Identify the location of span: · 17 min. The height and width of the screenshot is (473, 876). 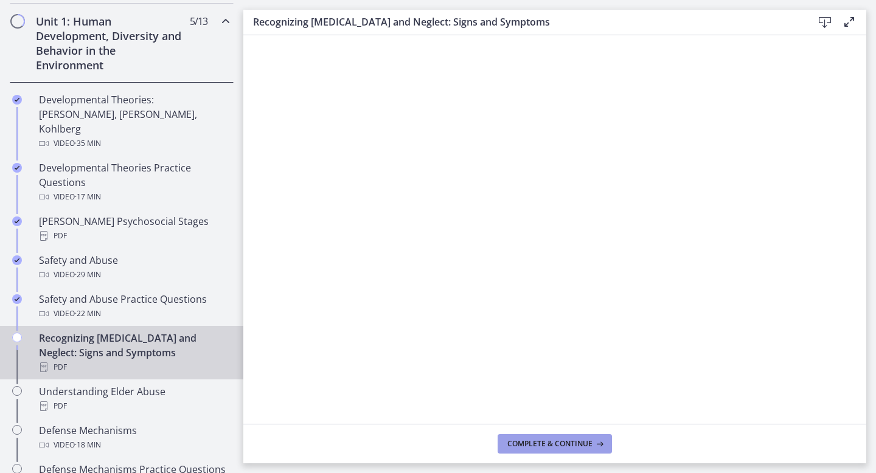
(88, 197).